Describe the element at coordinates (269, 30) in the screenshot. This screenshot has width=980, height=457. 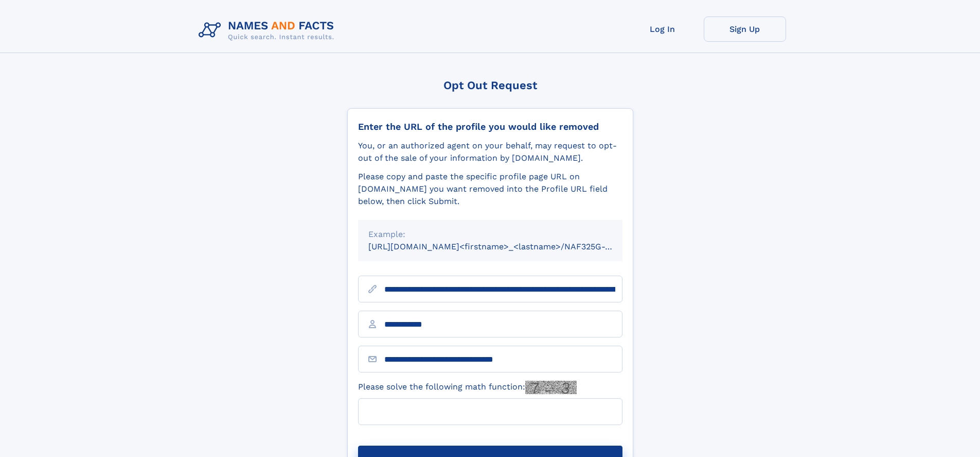
I see `img: Logo Names and Facts` at that location.